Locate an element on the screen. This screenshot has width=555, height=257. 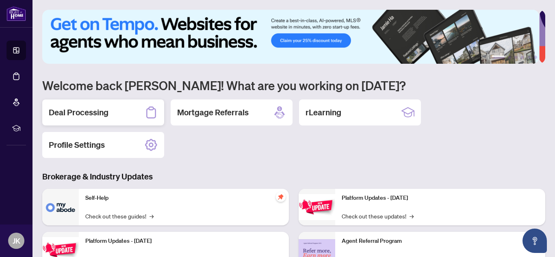
img: Self-Help is located at coordinates (60, 207).